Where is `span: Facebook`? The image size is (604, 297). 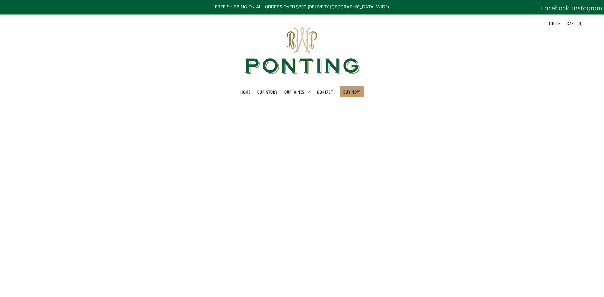 span: Facebook is located at coordinates (555, 8).